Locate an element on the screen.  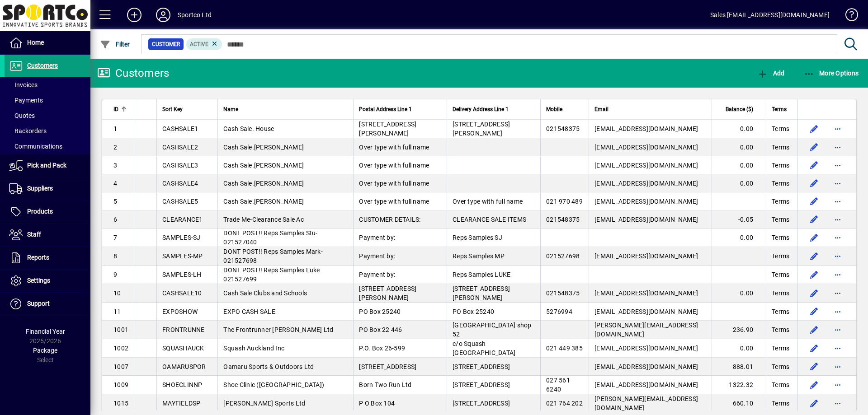
a: Staff is located at coordinates (48, 235).